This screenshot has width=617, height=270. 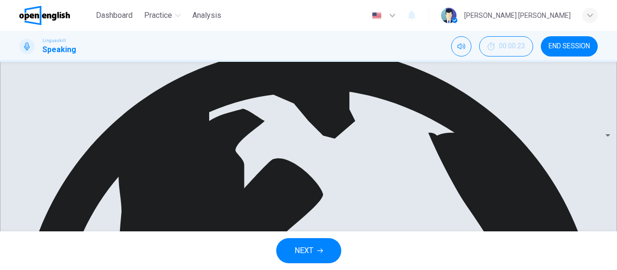 I want to click on span: 00:00:23, so click(x=512, y=46).